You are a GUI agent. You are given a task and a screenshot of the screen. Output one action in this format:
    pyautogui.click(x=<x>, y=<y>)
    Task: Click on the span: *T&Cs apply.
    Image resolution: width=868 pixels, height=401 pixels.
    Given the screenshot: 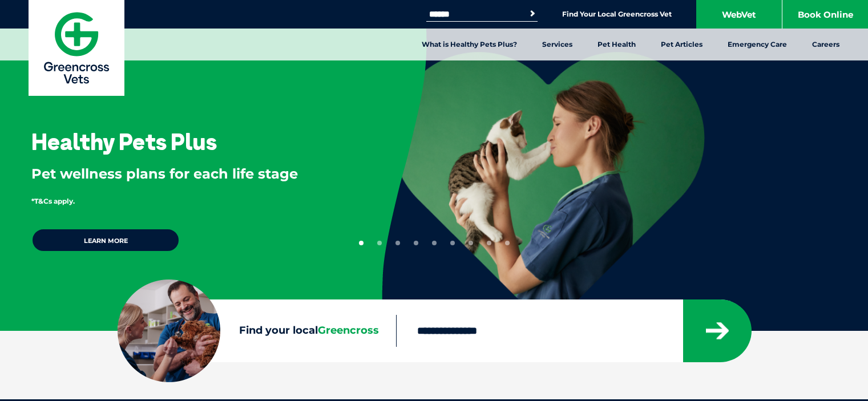 What is the action you would take?
    pyautogui.click(x=53, y=201)
    